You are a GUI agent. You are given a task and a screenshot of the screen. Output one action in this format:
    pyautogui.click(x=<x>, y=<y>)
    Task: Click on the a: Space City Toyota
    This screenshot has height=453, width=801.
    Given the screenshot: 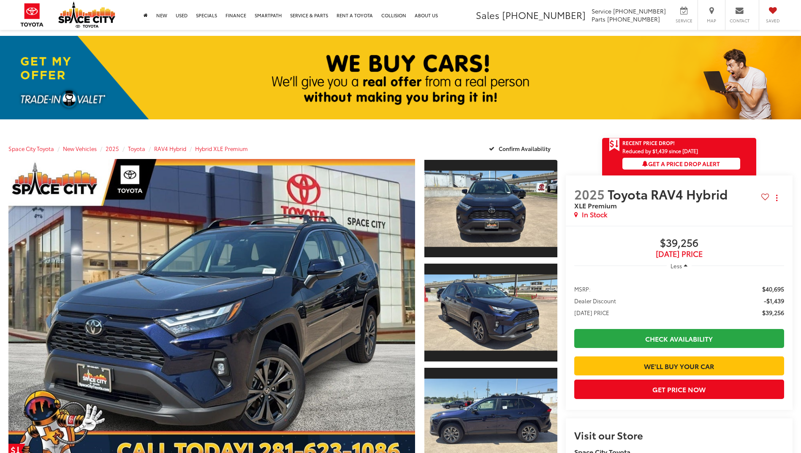 What is the action you would take?
    pyautogui.click(x=31, y=149)
    